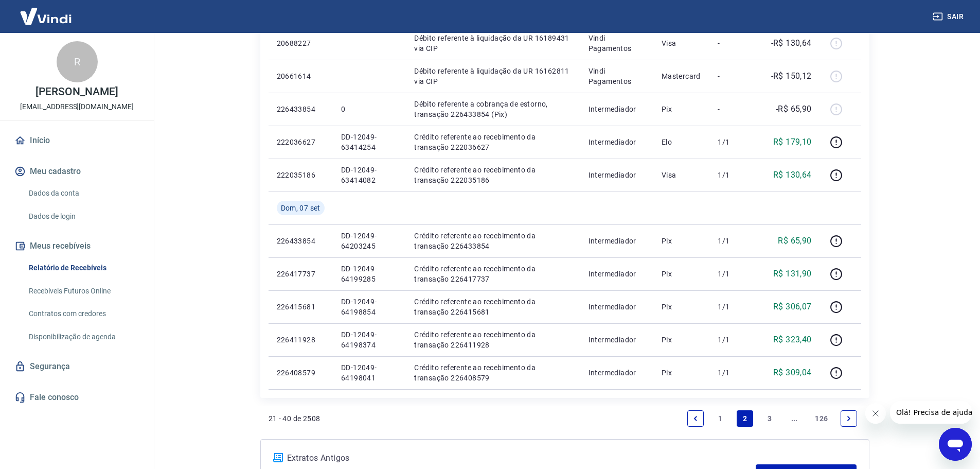 The width and height of the screenshot is (980, 469). I want to click on p: R$ 179,10, so click(792, 142).